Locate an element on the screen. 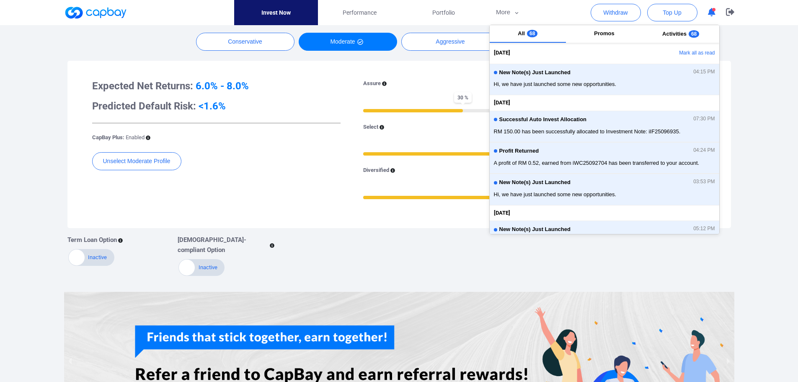 This screenshot has width=798, height=382. span: Performance is located at coordinates (359, 13).